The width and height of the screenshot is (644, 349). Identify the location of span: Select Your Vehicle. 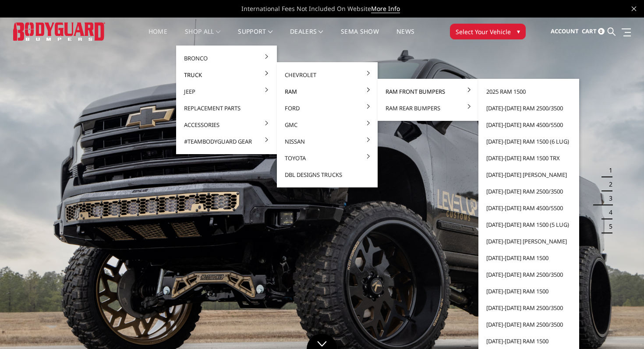
(483, 32).